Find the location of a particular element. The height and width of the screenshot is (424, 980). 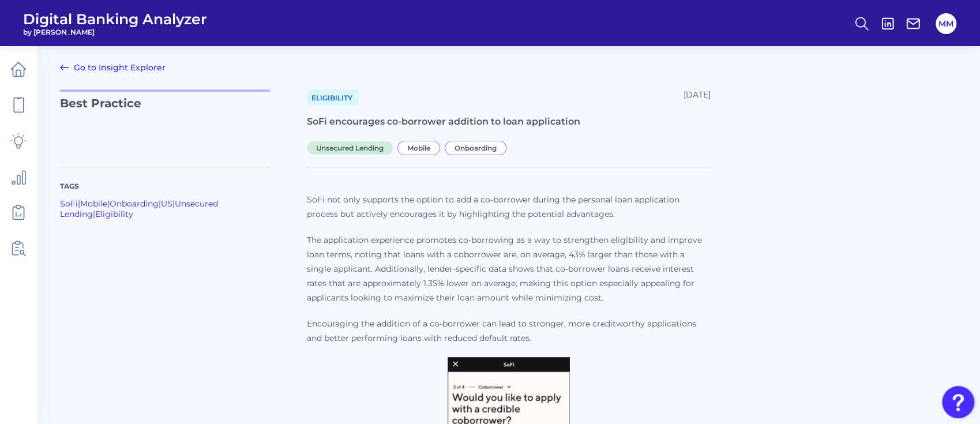

p: The application experience promotes co-borrowing as a way to strengthen eligibility and improve l... is located at coordinates (509, 269).